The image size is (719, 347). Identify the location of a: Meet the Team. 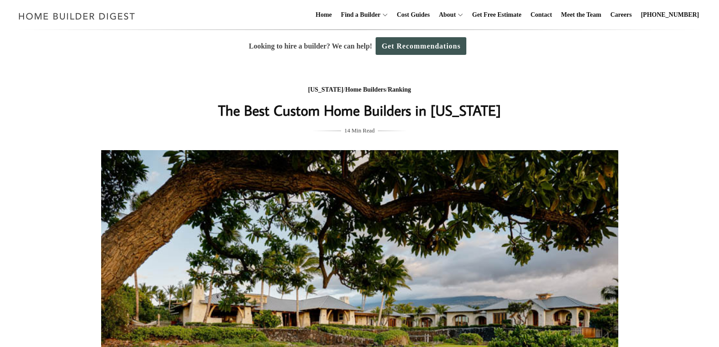
(581, 15).